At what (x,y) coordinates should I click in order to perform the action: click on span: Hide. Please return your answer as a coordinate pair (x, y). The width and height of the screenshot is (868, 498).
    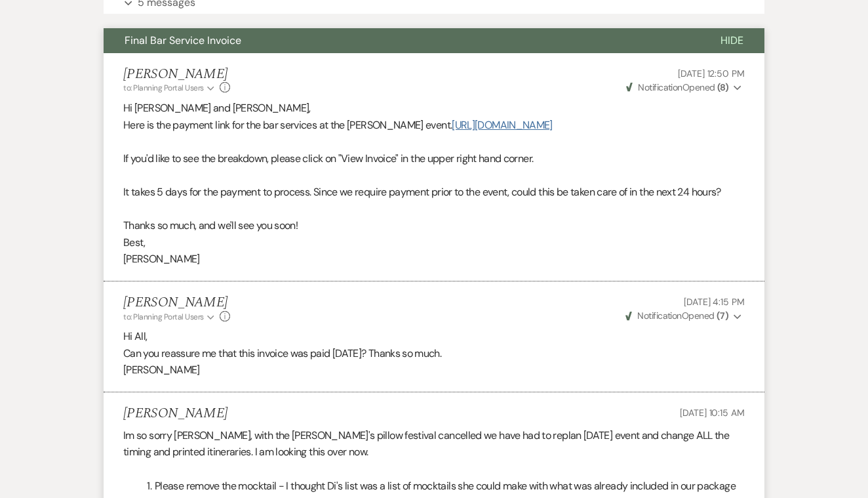
    Looking at the image, I should click on (732, 40).